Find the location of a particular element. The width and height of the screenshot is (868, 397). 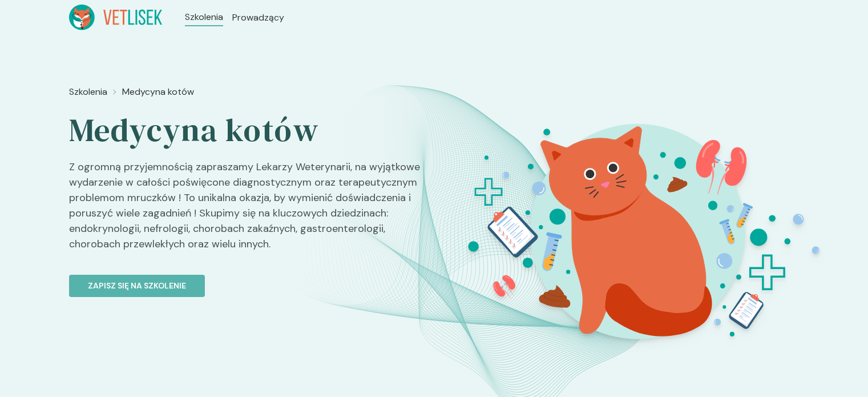

h2: Medycyna kotów is located at coordinates (247, 130).